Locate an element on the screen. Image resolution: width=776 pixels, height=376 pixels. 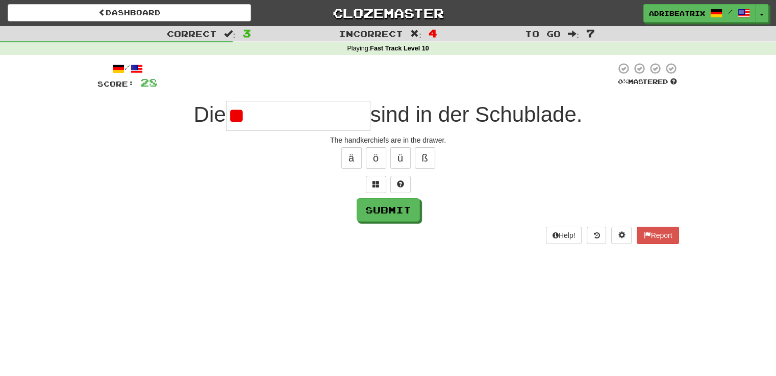
button: Round history (alt+y) is located at coordinates (596, 236).